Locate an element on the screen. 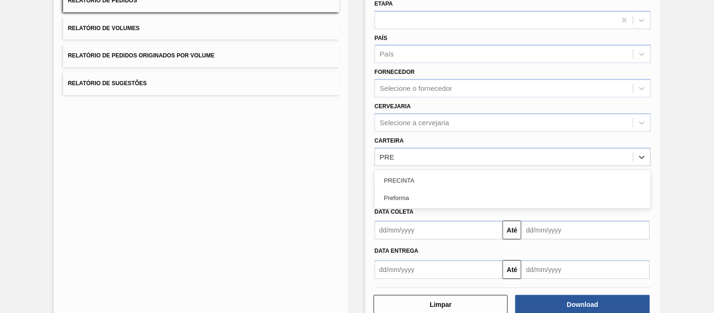 The height and width of the screenshot is (313, 714). label: País is located at coordinates (381, 38).